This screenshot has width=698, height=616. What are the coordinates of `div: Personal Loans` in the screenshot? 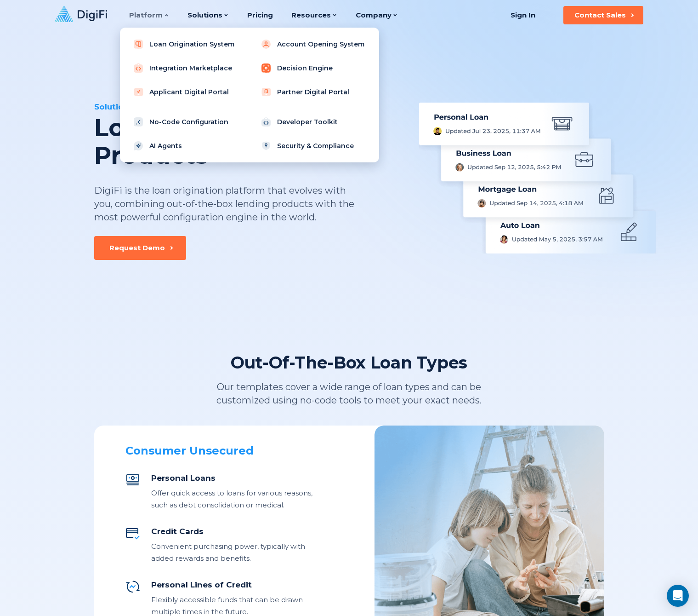 It's located at (233, 478).